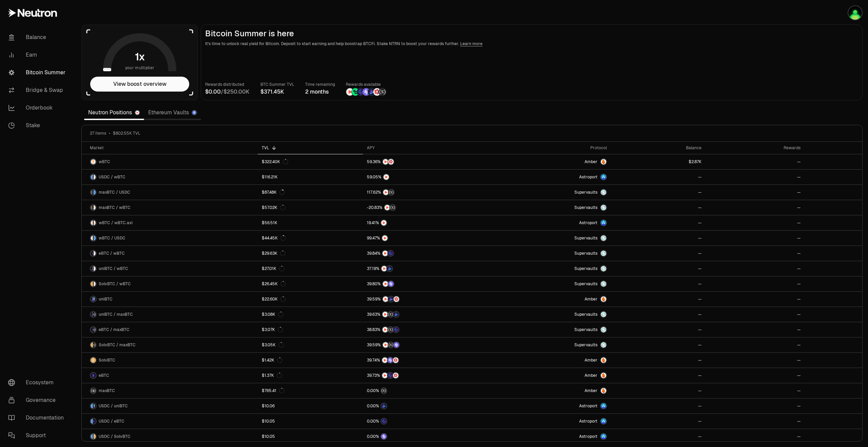 This screenshot has height=447, width=868. What do you see at coordinates (137, 113) in the screenshot?
I see `img: Neutron Logo` at bounding box center [137, 113].